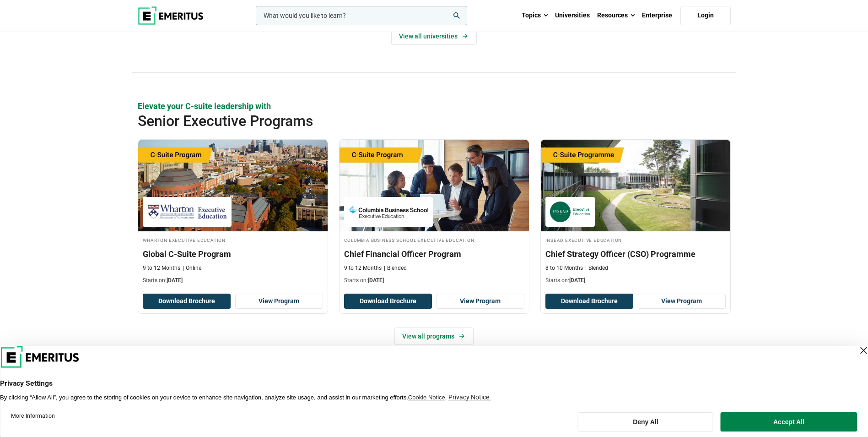  I want to click on input: woocommerce-product-search-field-0, so click(362, 15).